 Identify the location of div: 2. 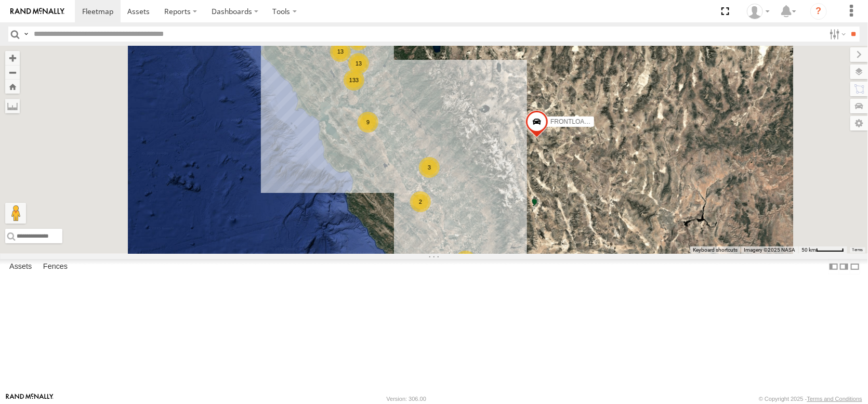
(420, 202).